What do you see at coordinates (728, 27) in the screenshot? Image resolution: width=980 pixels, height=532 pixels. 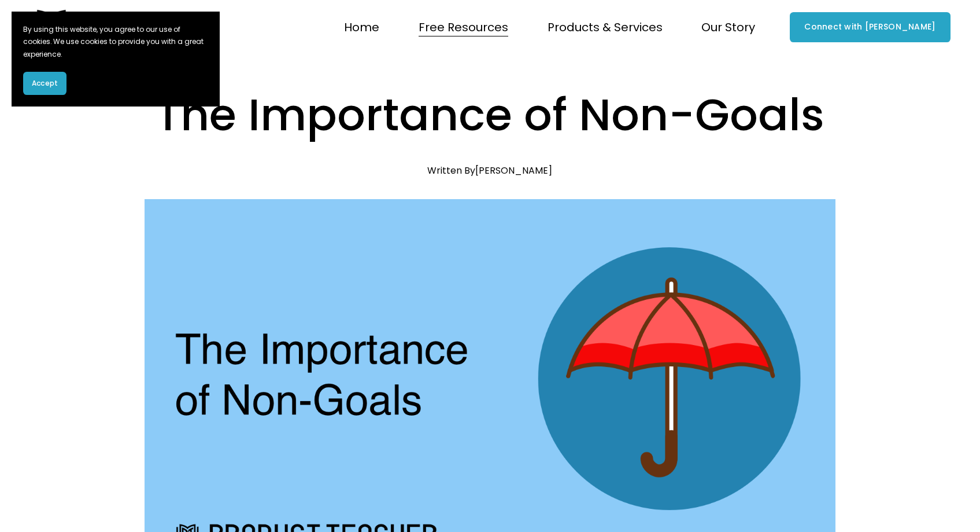 I see `span: Our Story` at bounding box center [728, 27].